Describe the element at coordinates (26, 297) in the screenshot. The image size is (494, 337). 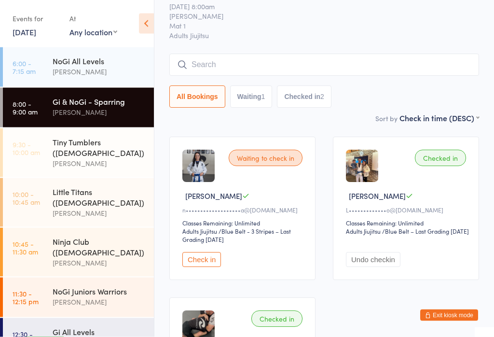
I see `time: 11:30 - 12:15 pm` at that location.